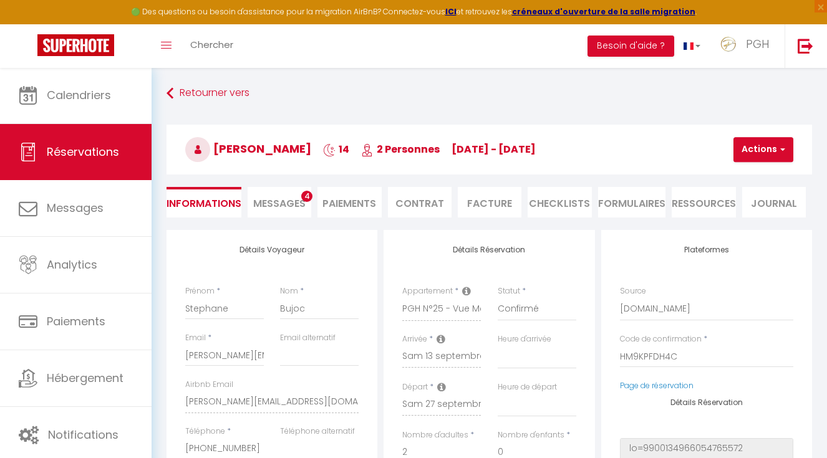  I want to click on li: CHECKLISTS, so click(559, 202).